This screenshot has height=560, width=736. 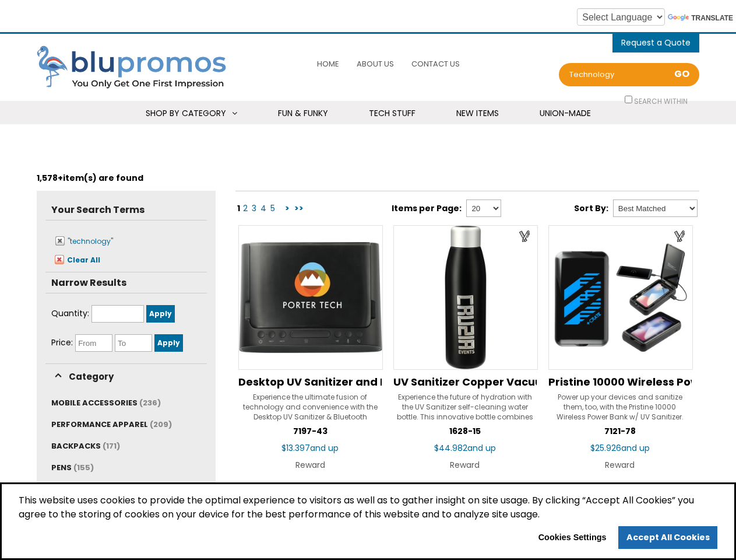 I want to click on h5: Your Search Terms, so click(x=126, y=210).